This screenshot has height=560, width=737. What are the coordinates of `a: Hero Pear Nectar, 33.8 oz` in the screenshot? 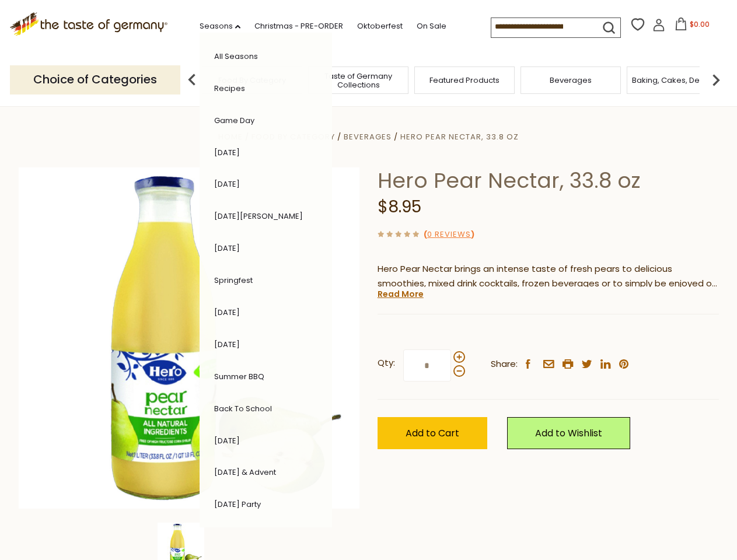 It's located at (459, 137).